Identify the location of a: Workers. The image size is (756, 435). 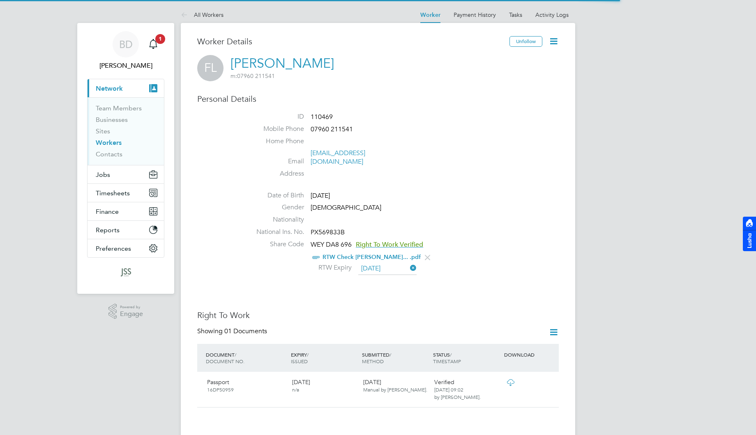
(108, 142).